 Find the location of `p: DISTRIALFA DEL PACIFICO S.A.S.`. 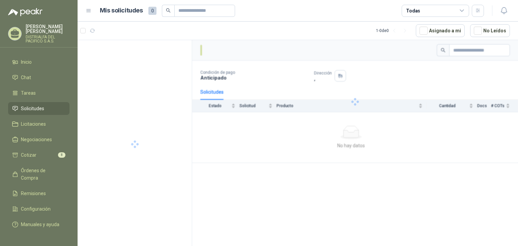

p: DISTRIALFA DEL PACIFICO S.A.S. is located at coordinates (48, 39).